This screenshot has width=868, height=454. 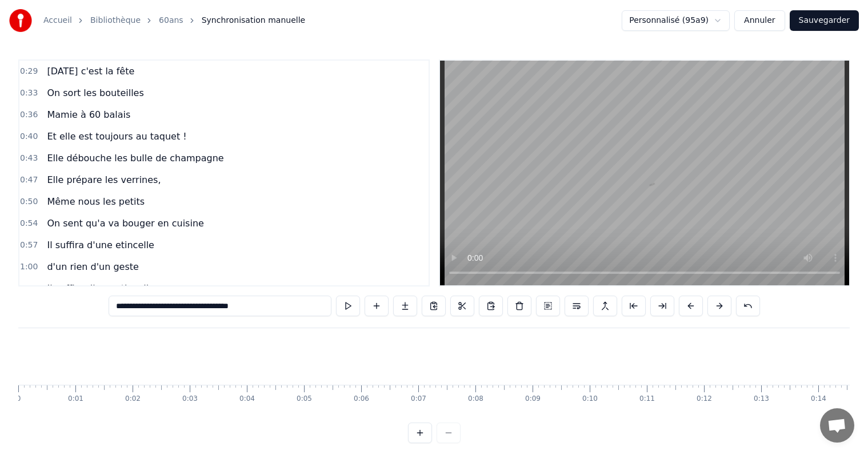 I want to click on span: 0:50, so click(x=29, y=202).